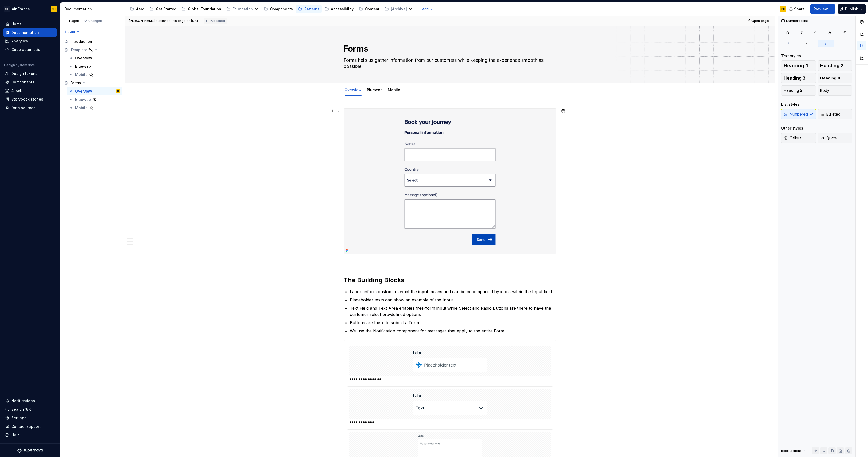 Image resolution: width=868 pixels, height=457 pixels. What do you see at coordinates (272, 9) in the screenshot?
I see `div: Page tree` at bounding box center [272, 9].